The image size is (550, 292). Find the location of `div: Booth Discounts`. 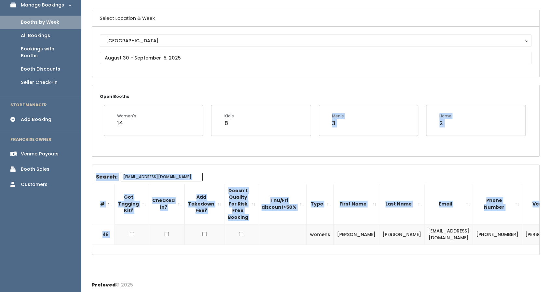

div: Booth Discounts is located at coordinates (40, 69).